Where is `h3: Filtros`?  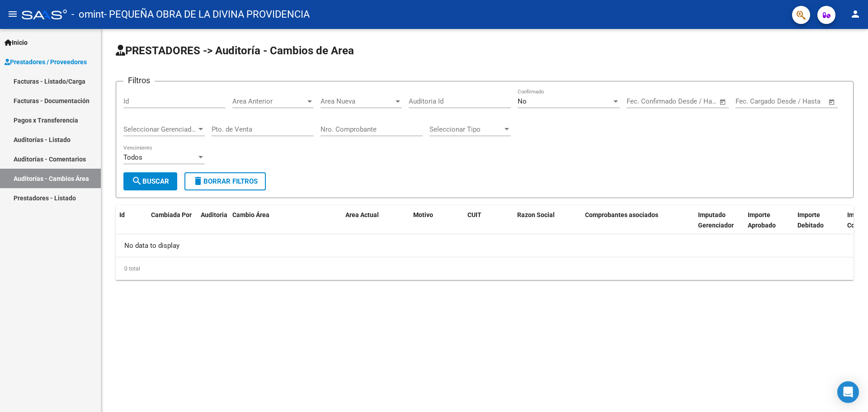
h3: Filtros is located at coordinates (139, 80).